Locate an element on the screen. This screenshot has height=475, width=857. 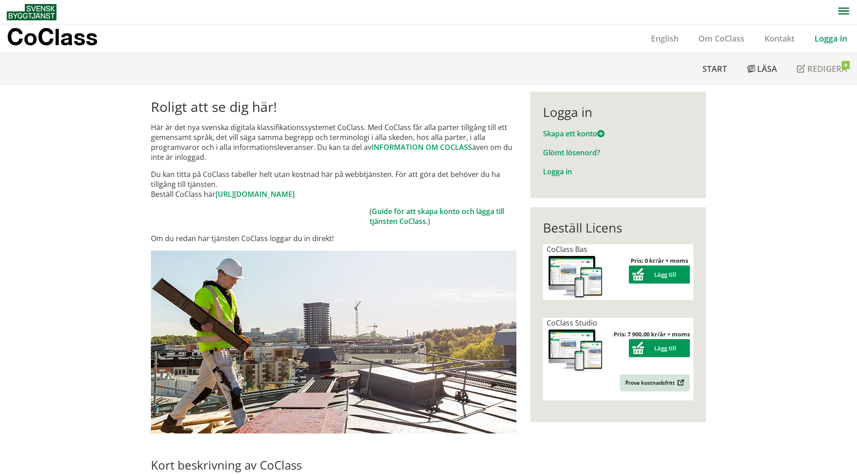
p: Här är det nya svenska digitala klassifikationssystemet CoClass. Med CoClass får alla parter till... is located at coordinates (333, 142).